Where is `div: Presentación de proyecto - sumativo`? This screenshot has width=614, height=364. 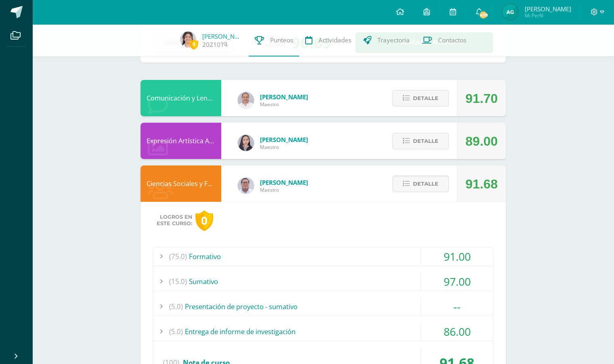
div: Presentación de proyecto - sumativo is located at coordinates (323, 306).